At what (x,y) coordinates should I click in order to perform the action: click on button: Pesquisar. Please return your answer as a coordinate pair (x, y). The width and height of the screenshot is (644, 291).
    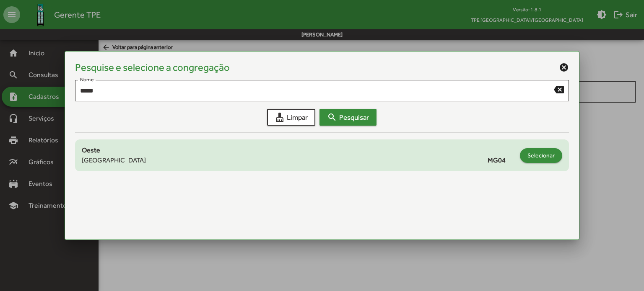
    Looking at the image, I should click on (348, 117).